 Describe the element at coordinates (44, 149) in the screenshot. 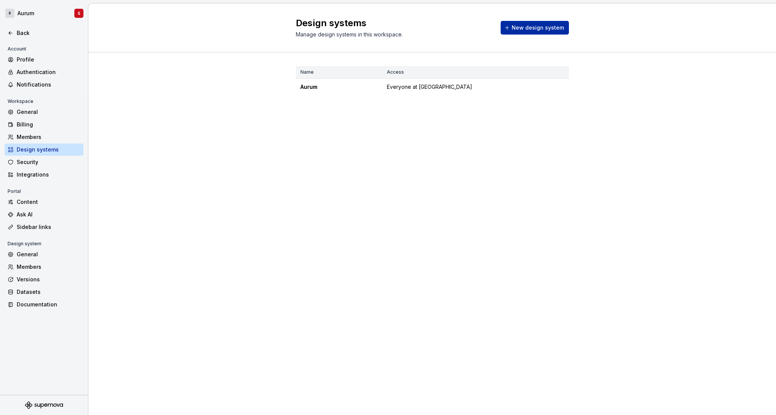

I see `a: Design systems` at that location.